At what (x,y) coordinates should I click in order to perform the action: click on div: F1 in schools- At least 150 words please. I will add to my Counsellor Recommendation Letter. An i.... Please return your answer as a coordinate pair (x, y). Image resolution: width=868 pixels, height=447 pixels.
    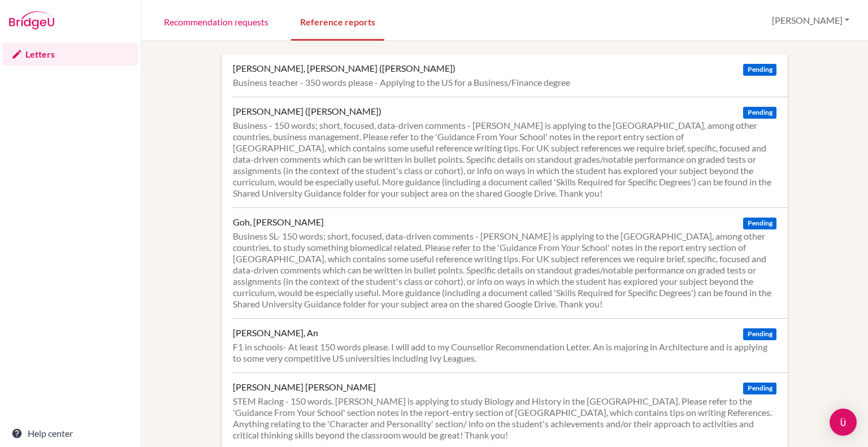
    Looking at the image, I should click on (505, 353).